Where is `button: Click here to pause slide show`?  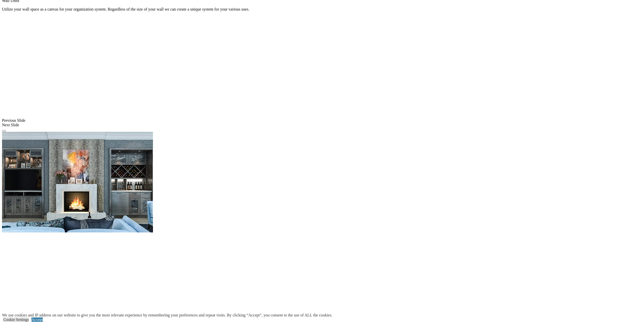 button: Click here to pause slide show is located at coordinates (4, 131).